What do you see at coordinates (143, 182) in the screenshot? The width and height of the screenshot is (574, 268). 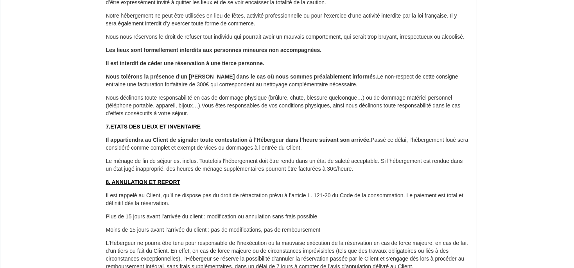 I see `u: 8. ANNULATION ET REPORT` at bounding box center [143, 182].